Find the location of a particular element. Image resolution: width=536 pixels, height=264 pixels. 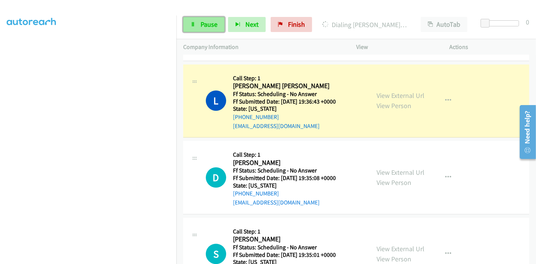

h1: D is located at coordinates (216, 177).